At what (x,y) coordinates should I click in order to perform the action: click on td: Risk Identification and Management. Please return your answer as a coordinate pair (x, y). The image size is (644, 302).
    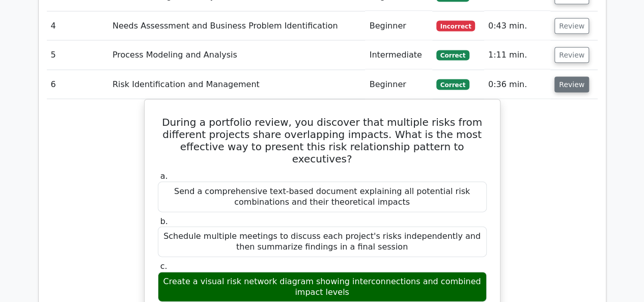
    Looking at the image, I should click on (237, 85).